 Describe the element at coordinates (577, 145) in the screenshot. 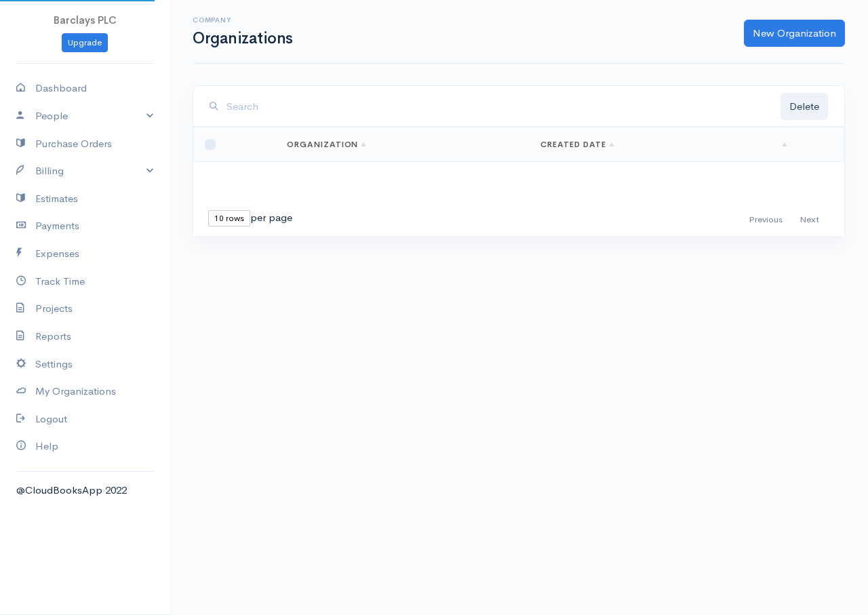

I see `a: Created Date` at that location.